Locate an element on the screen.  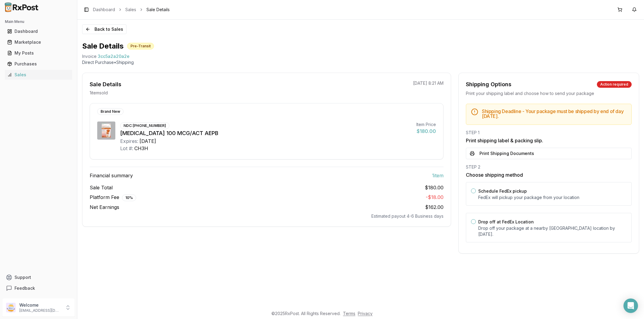
div: STEP 2 is located at coordinates (549, 167).